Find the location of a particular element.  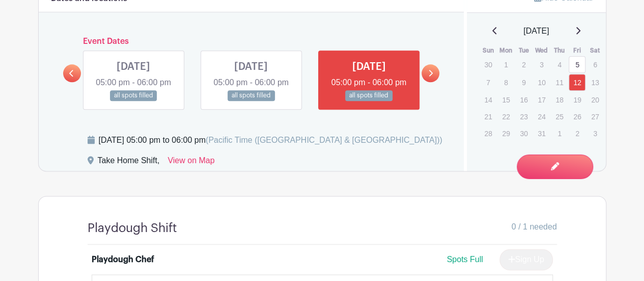

p: 15 is located at coordinates (505, 99).